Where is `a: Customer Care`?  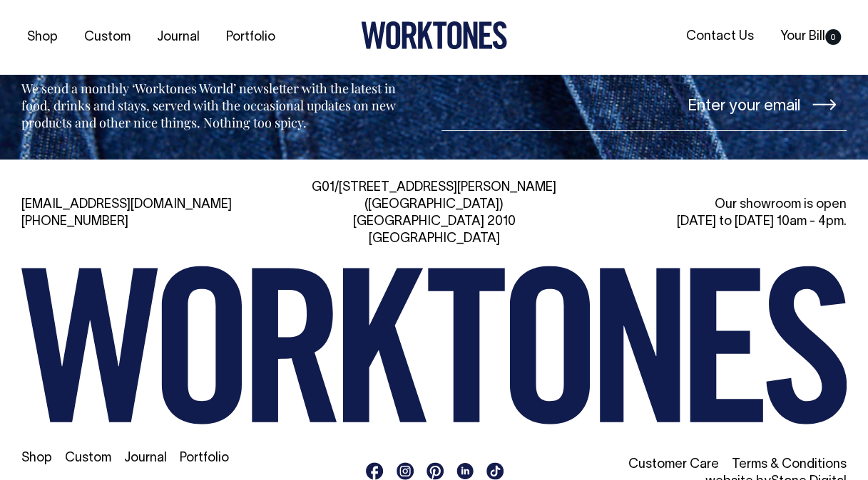 a: Customer Care is located at coordinates (673, 465).